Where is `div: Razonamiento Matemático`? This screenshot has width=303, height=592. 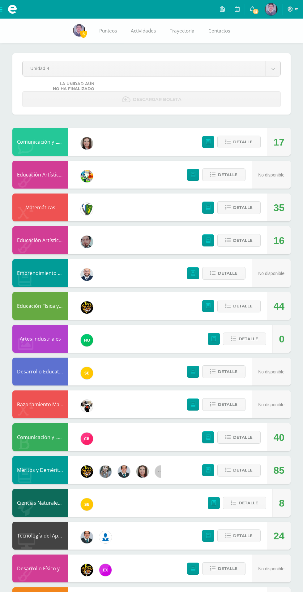
div: Razonamiento Matemático is located at coordinates (40, 404).